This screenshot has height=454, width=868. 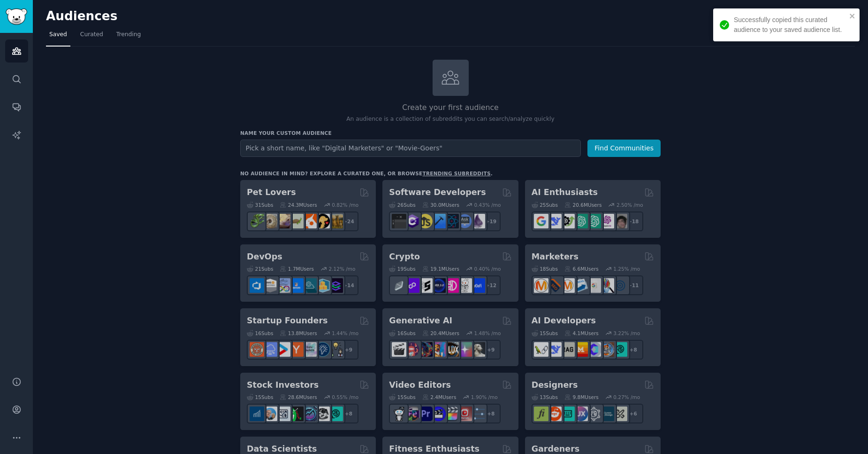 I want to click on h2: Audiences, so click(x=413, y=17).